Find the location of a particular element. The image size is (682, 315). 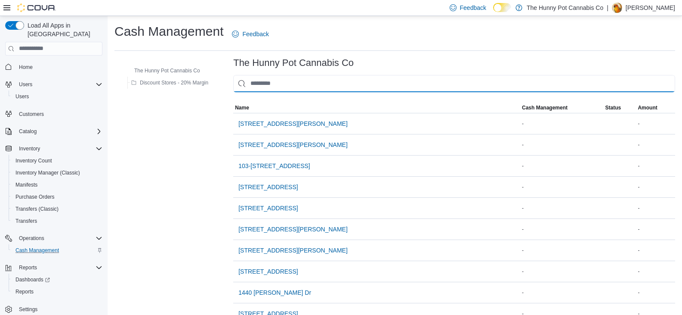

span: Discount Stores - 20% Margin is located at coordinates (174, 83).